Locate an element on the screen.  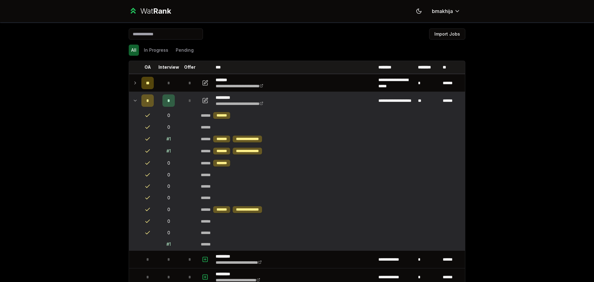
button: In Progress is located at coordinates (156, 50).